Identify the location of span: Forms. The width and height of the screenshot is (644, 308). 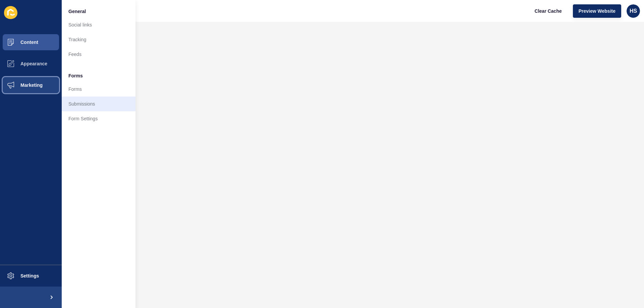
(76, 76).